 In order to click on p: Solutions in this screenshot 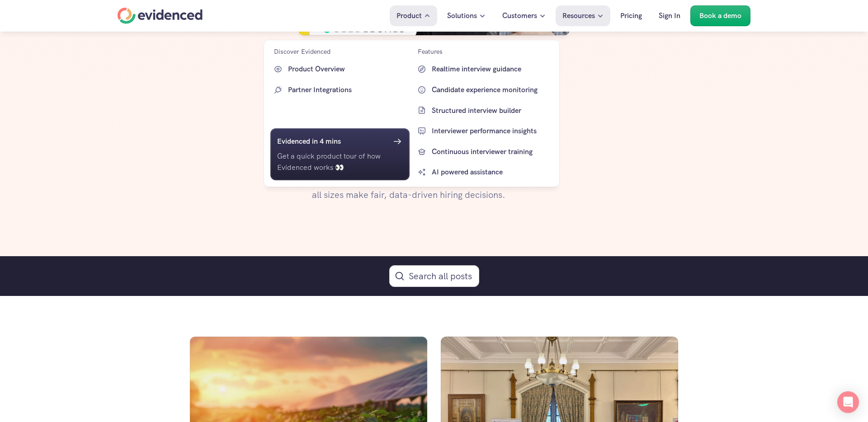, I will do `click(462, 16)`.